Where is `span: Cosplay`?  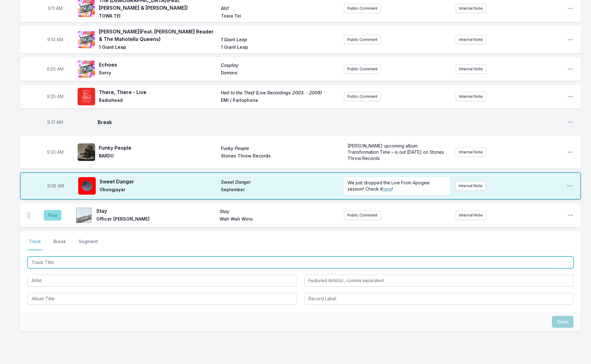
span: Cosplay is located at coordinates (280, 66).